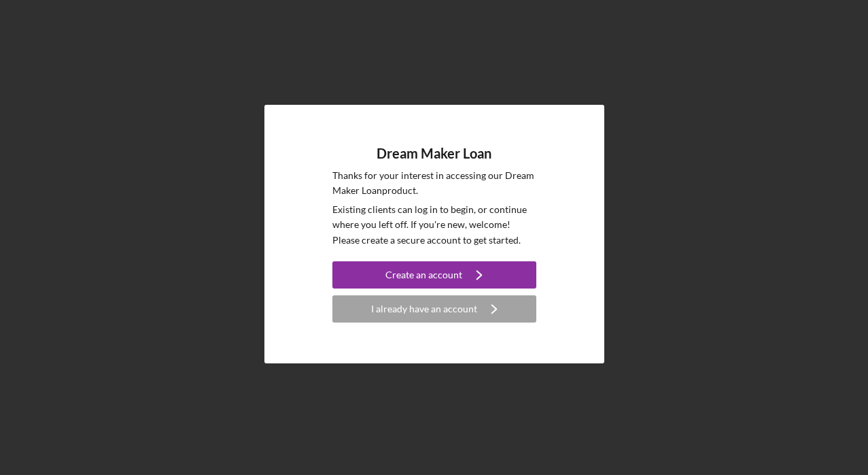  What do you see at coordinates (434, 153) in the screenshot?
I see `h4: Dream Maker Loan` at bounding box center [434, 153].